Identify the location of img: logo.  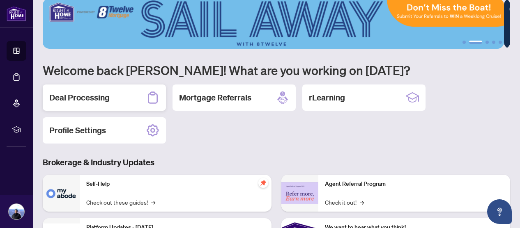
(16, 14).